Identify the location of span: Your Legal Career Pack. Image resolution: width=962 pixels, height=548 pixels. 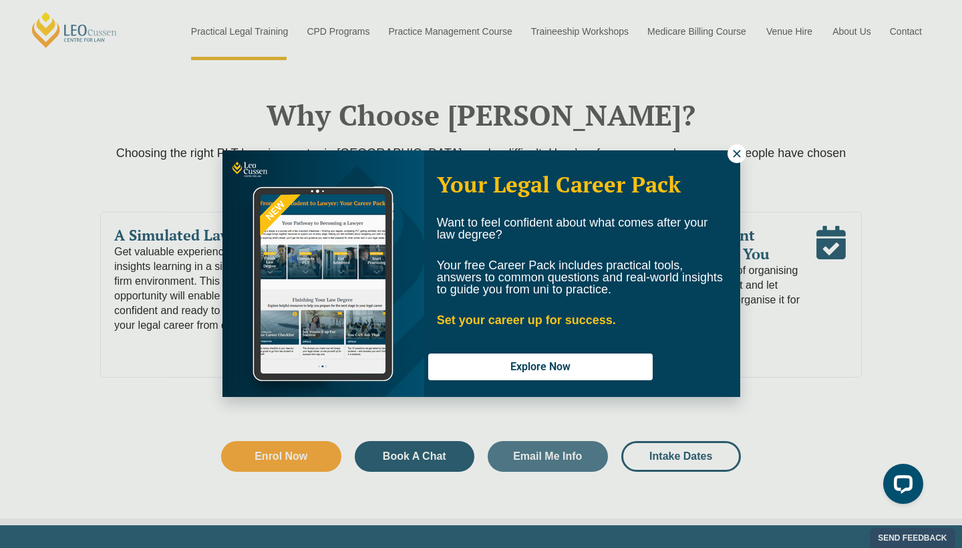
(558, 184).